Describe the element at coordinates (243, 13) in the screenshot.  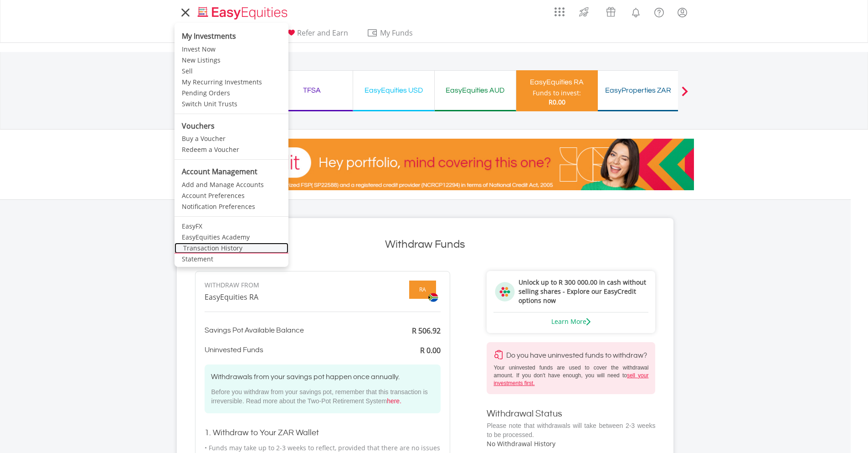
I see `img: EasyEquities_Logo.png` at that location.